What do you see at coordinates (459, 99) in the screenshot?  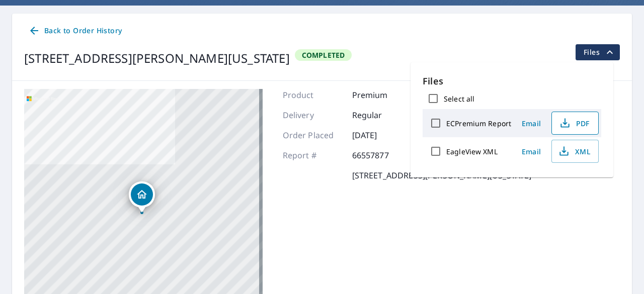 I see `label: Select all` at bounding box center [459, 99].